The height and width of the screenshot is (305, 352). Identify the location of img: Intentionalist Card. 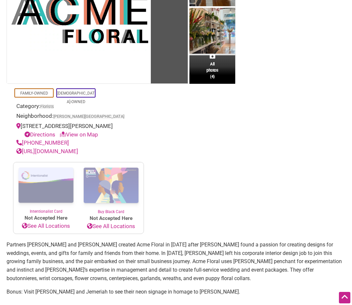
(46, 185).